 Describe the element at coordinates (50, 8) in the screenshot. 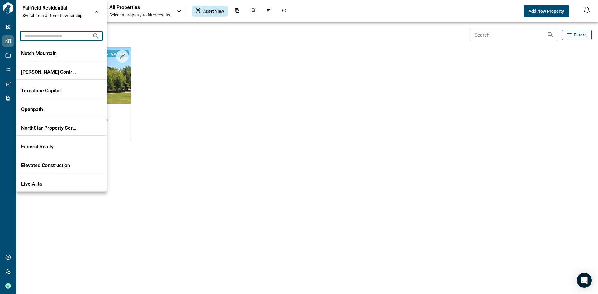

I see `p: Fairfield Residential` at that location.